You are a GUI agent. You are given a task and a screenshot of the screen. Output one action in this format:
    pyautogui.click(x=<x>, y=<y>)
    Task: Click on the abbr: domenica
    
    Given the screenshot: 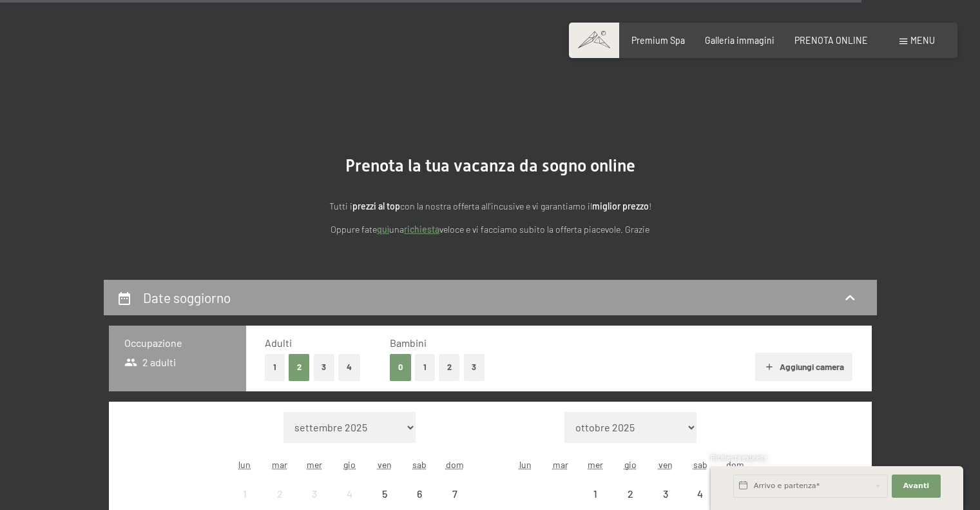 What is the action you would take?
    pyautogui.click(x=455, y=464)
    